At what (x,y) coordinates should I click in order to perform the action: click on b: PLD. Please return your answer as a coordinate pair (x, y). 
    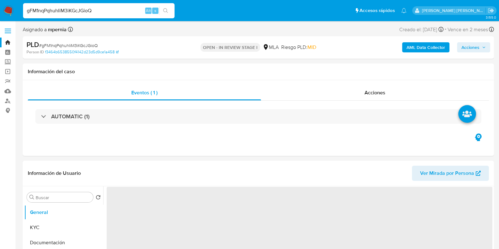
    Looking at the image, I should click on (33, 44).